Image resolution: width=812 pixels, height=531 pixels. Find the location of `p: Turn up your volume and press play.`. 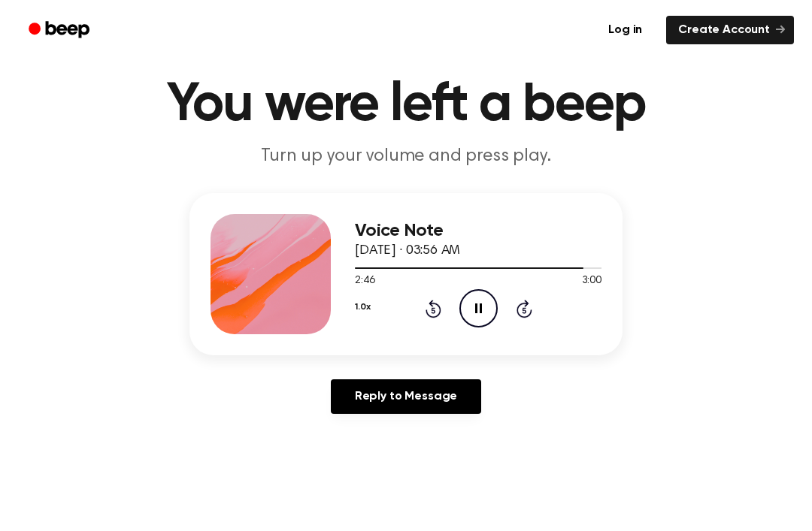

p: Turn up your volume and press play. is located at coordinates (406, 156).